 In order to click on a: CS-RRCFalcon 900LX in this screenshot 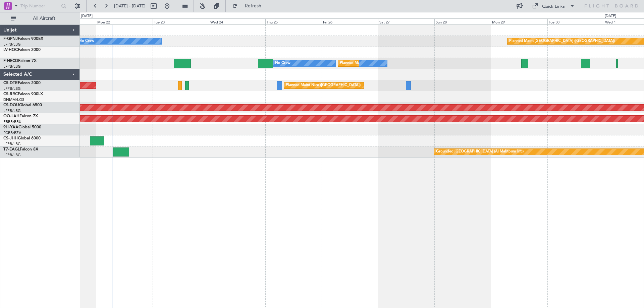, I will do `click(23, 94)`.